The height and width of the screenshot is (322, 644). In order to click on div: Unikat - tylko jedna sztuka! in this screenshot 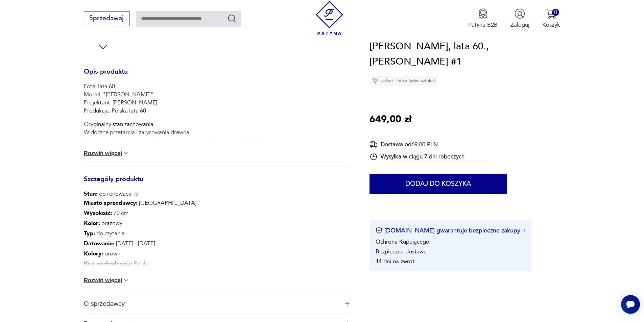, I will do `click(404, 81)`.